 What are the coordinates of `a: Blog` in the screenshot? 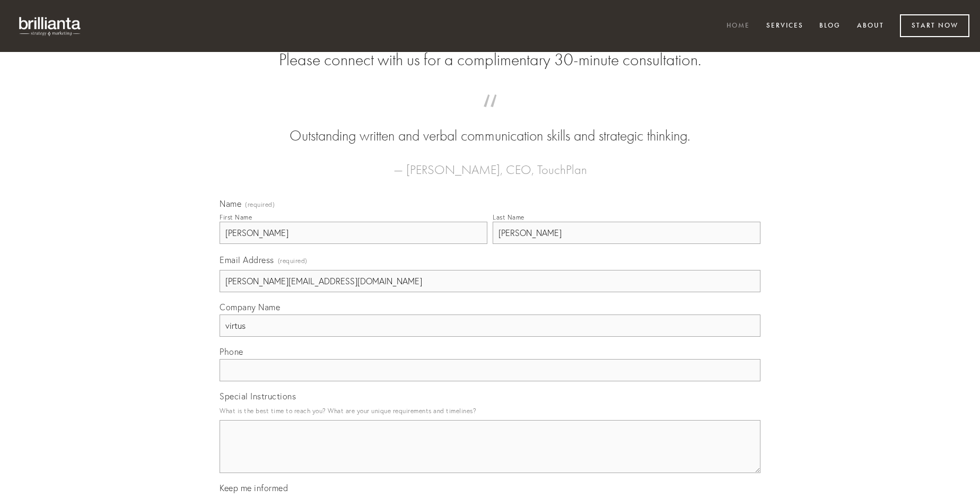 It's located at (830, 26).